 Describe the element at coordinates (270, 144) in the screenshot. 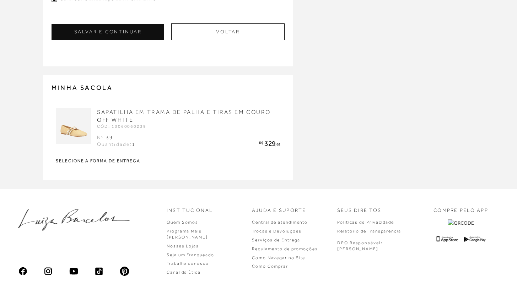

I see `span: 329` at that location.